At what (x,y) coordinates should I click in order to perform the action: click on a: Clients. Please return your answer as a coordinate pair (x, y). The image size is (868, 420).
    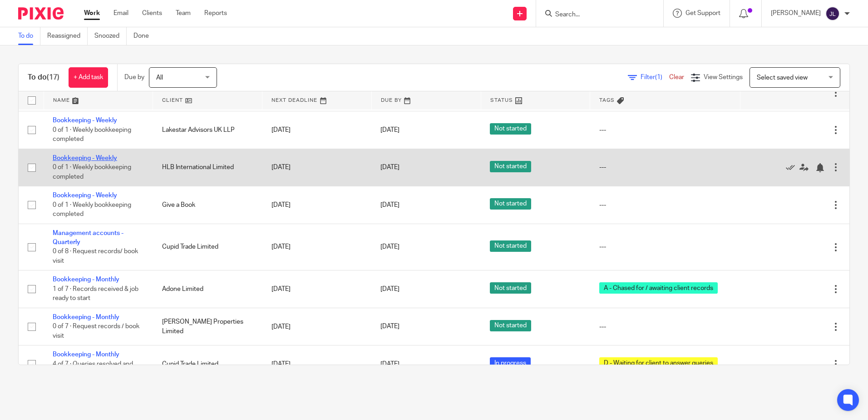
    Looking at the image, I should click on (152, 13).